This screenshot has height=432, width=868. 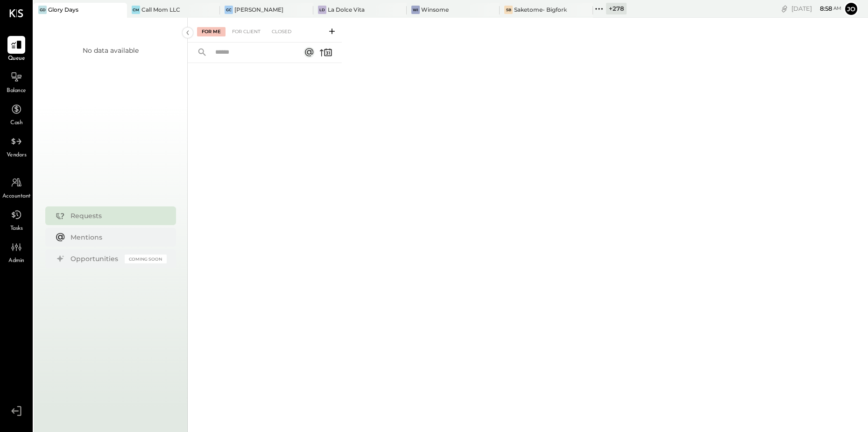 What do you see at coordinates (146, 259) in the screenshot?
I see `div: Coming Soon` at bounding box center [146, 259].